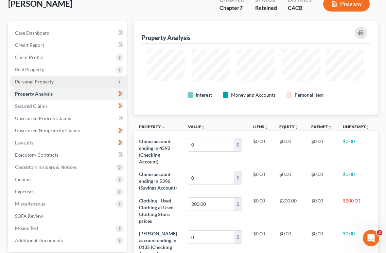  What do you see at coordinates (29, 216) in the screenshot?
I see `span: SOFA Review` at bounding box center [29, 216].